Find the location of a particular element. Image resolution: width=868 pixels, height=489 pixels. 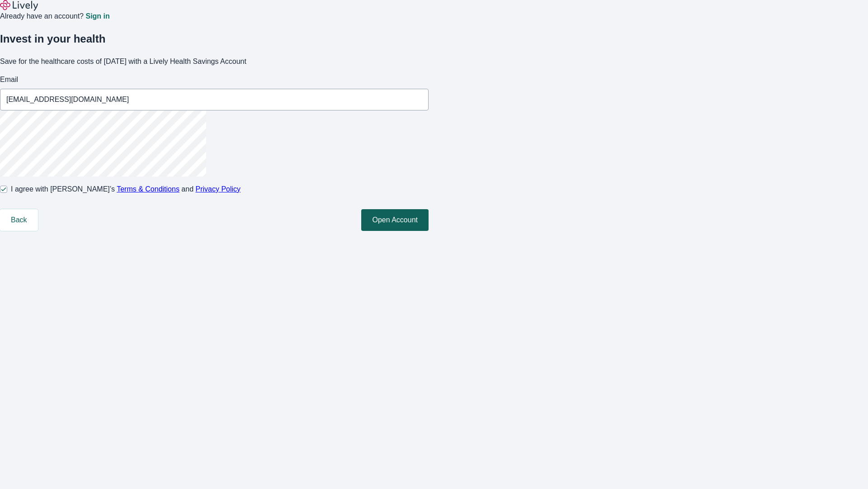

a: Privacy Policy is located at coordinates (218, 189).